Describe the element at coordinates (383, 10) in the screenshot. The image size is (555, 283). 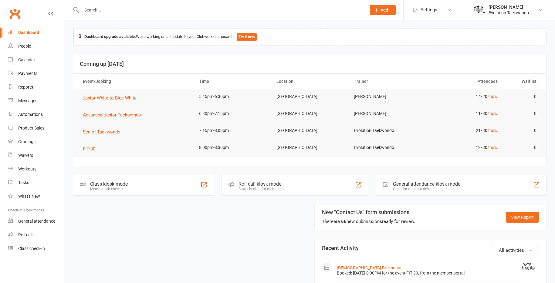
I see `button: Add` at that location.